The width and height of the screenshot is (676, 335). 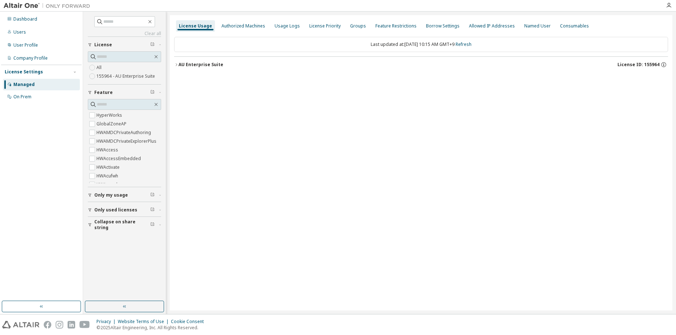 I want to click on div: AU Enterprise Suite, so click(x=201, y=65).